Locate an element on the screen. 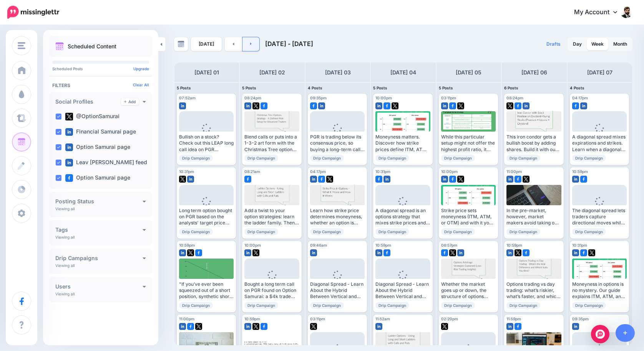  h4: Filters is located at coordinates (101, 85).